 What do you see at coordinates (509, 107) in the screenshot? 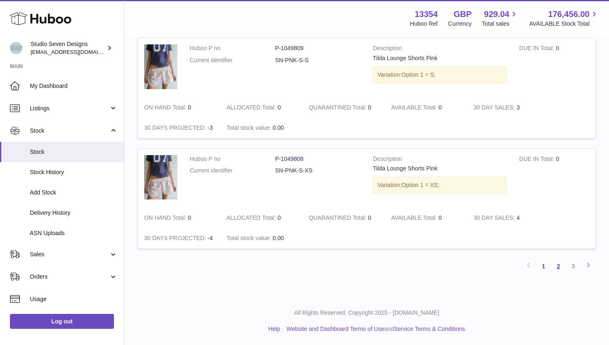
I see `td: 3` at bounding box center [509, 107].